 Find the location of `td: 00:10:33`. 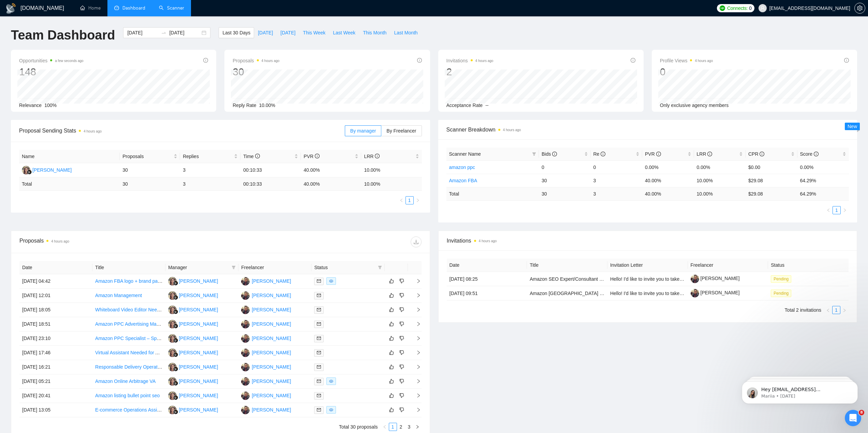

td: 00:10:33 is located at coordinates (270, 170).